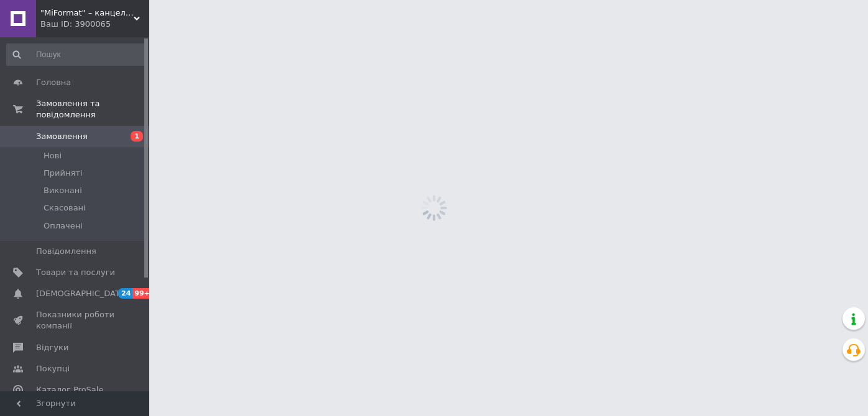 The height and width of the screenshot is (416, 868). I want to click on span: Прийняті, so click(63, 173).